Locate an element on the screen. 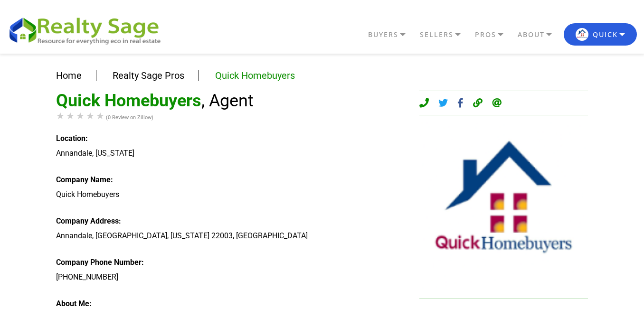 The image size is (644, 309). button: RS user logo Quick is located at coordinates (600, 34).